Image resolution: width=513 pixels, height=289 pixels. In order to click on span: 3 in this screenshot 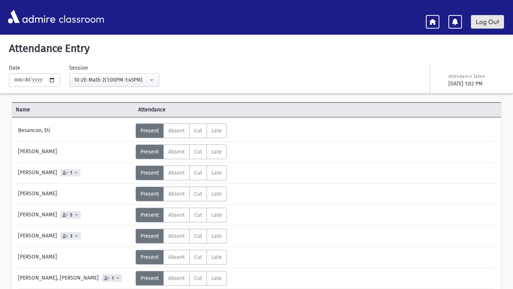, I will do `click(71, 236)`.